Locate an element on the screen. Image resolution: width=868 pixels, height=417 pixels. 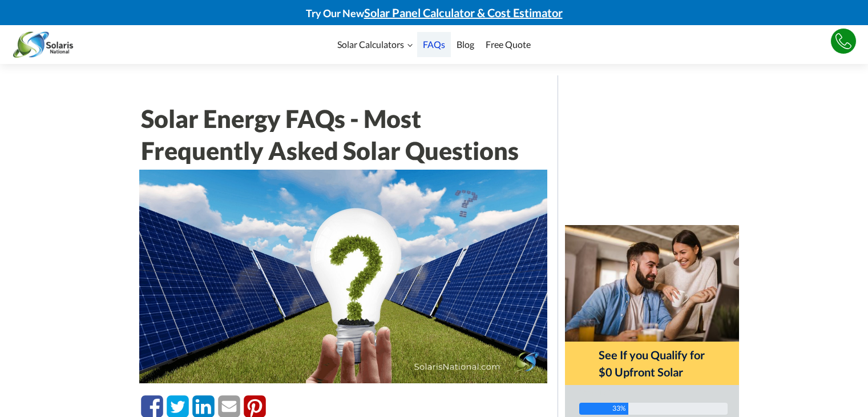
a: Free Quote is located at coordinates (508, 45).